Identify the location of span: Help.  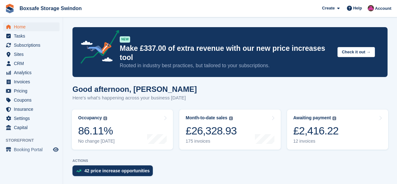
(358, 8).